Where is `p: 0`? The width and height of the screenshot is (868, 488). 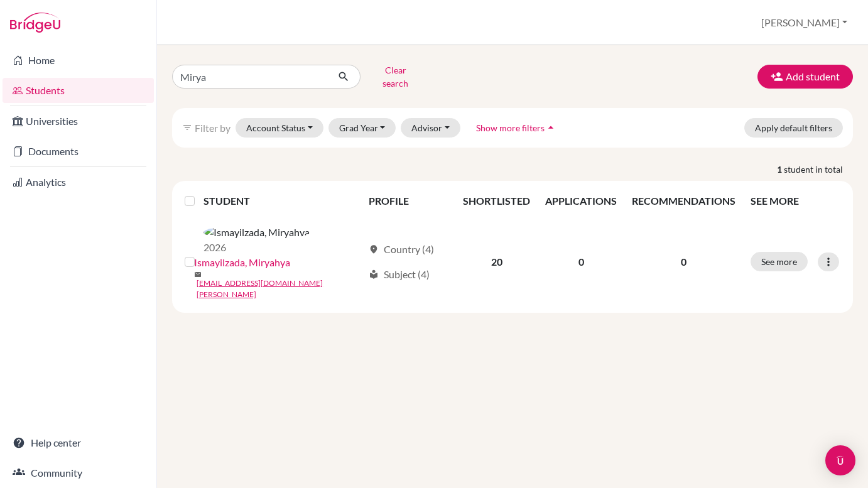
p: 0 is located at coordinates (684, 262).